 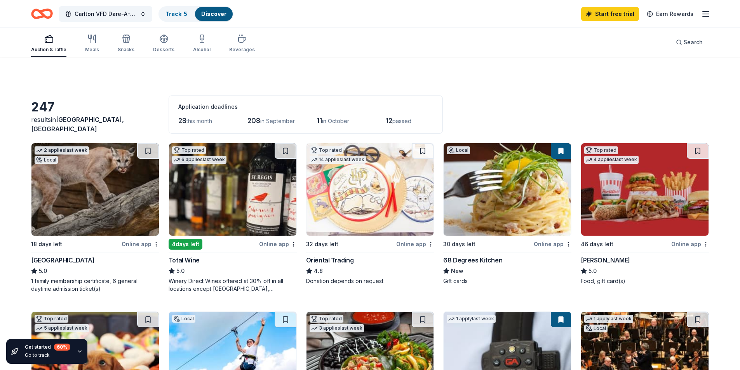 I want to click on button: Desserts, so click(x=164, y=44).